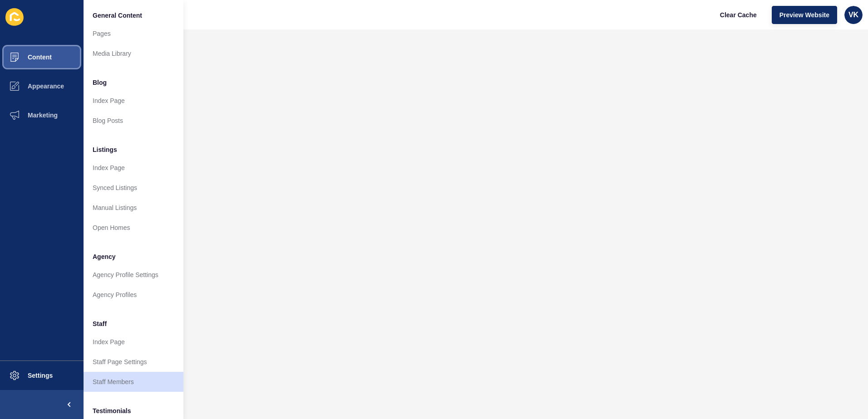 Image resolution: width=868 pixels, height=419 pixels. What do you see at coordinates (134, 187) in the screenshot?
I see `a: Synced Listings` at bounding box center [134, 187].